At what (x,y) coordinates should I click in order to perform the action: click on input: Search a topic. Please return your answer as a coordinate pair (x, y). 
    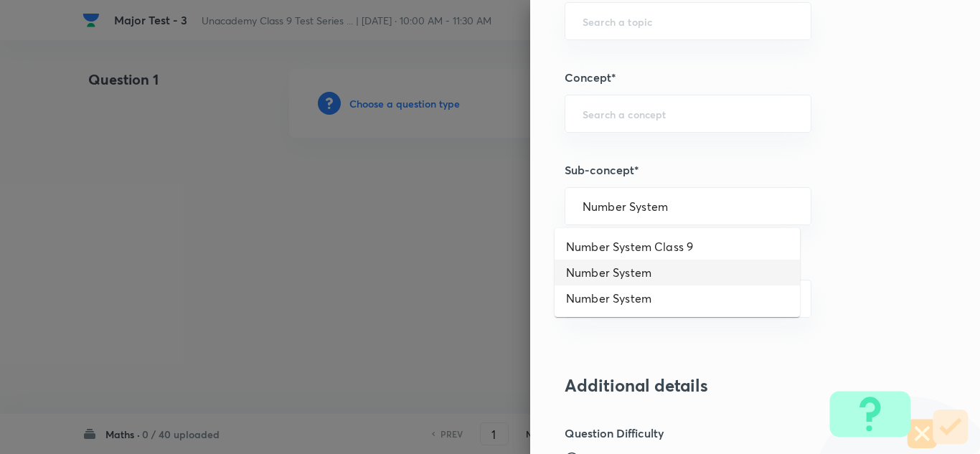
    Looking at the image, I should click on (688, 21).